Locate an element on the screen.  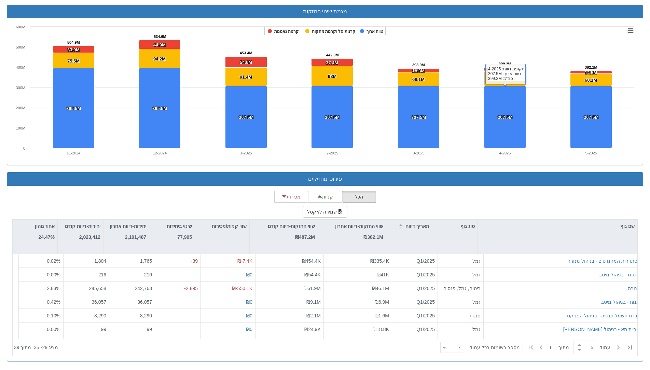
div: הסתדרות המהנדסים - בניהול מנורה is located at coordinates (604, 261).